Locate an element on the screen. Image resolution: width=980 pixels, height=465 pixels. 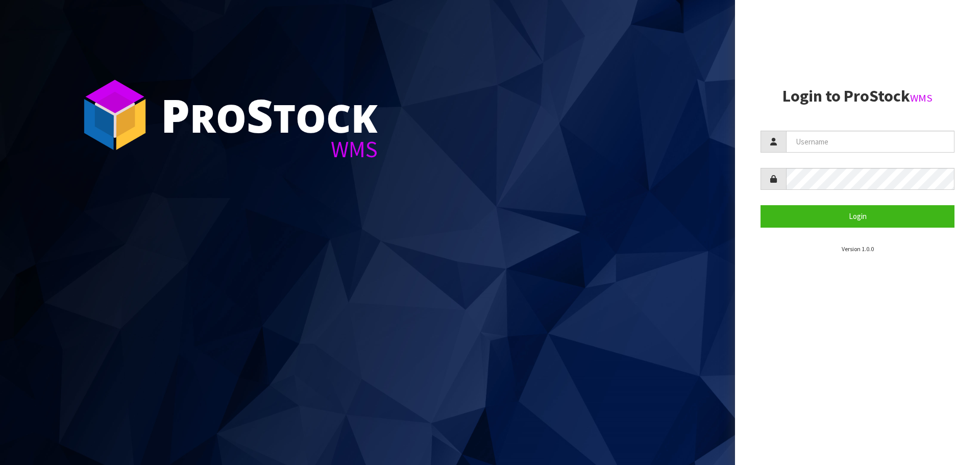
small: WMS is located at coordinates (921, 98).